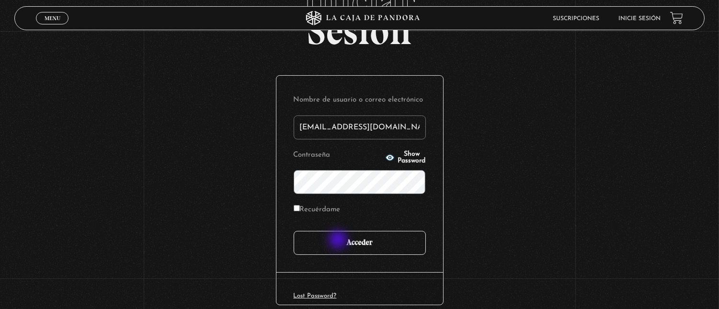 This screenshot has height=309, width=719. Describe the element at coordinates (677, 18) in the screenshot. I see `a: View your shopping cart` at that location.